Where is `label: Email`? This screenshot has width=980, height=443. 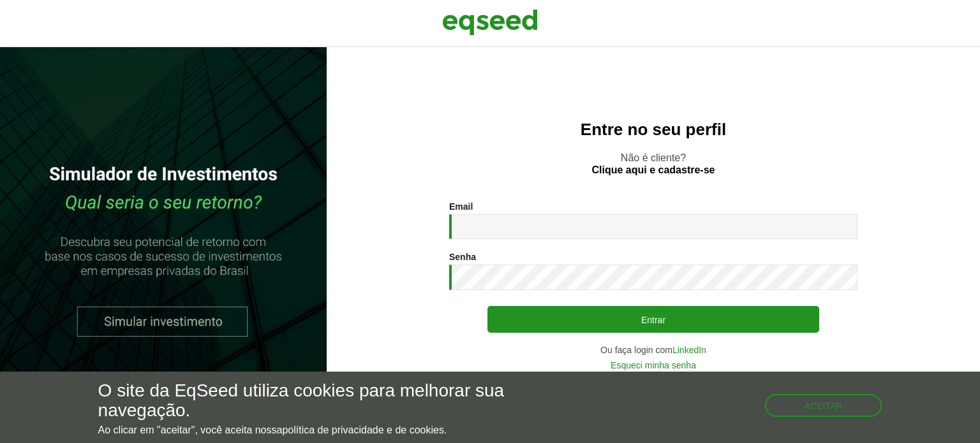 label: Email is located at coordinates (461, 207).